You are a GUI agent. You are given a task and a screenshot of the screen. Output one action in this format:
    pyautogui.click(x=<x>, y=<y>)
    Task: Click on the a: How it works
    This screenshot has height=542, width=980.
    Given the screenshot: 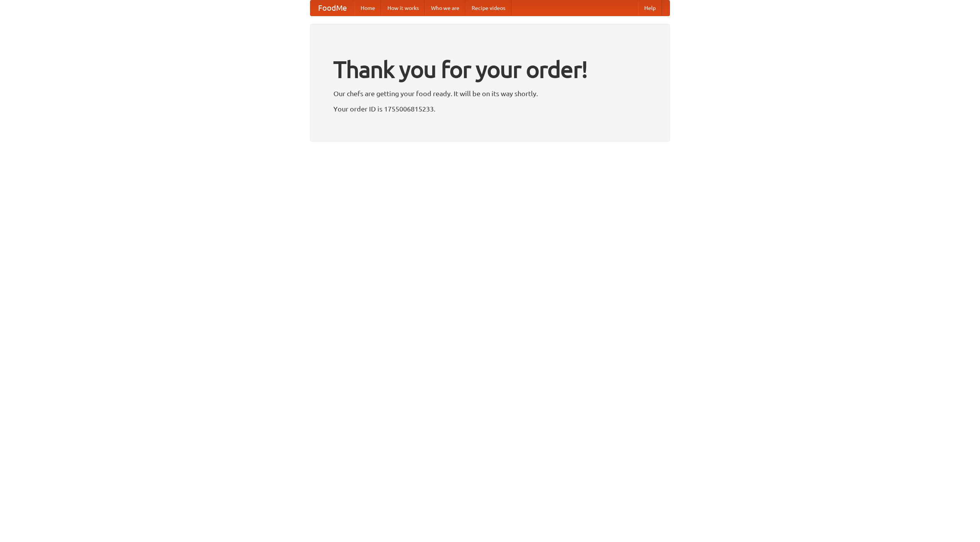 What is the action you would take?
    pyautogui.click(x=403, y=8)
    